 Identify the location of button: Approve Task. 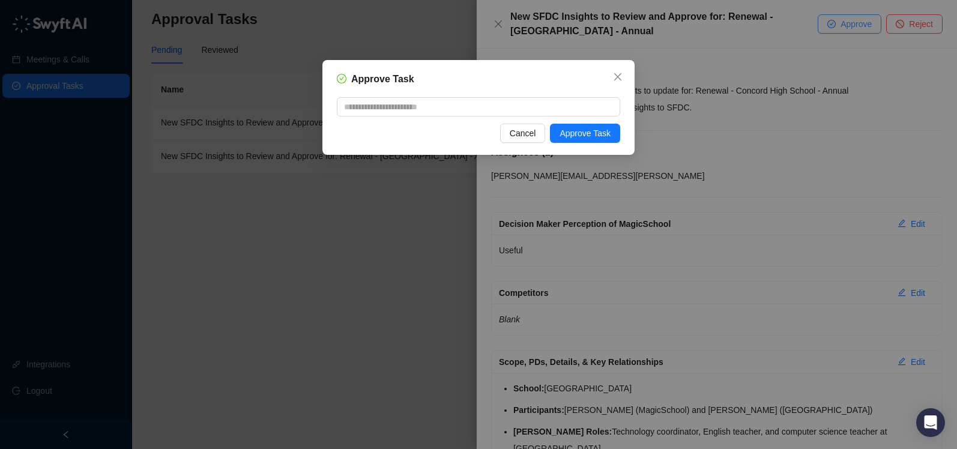
(585, 133).